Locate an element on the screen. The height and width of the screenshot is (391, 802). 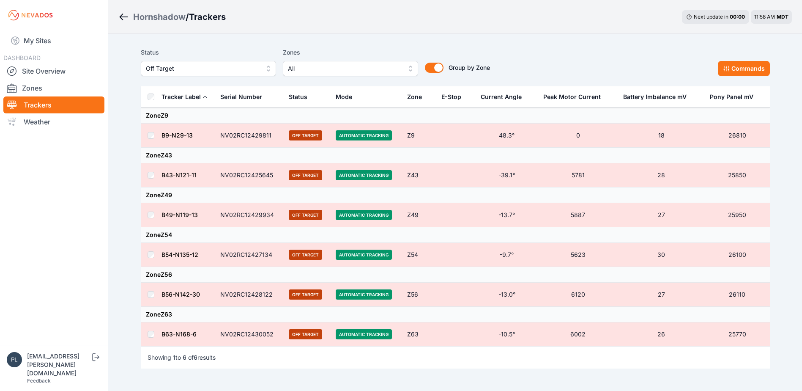
td: Zone Z54 is located at coordinates (455, 235).